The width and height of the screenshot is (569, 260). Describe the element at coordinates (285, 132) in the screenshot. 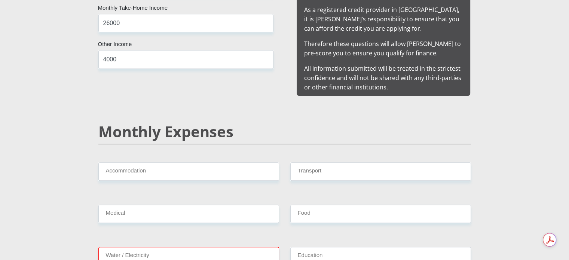

I see `h2: Monthly Expenses` at that location.